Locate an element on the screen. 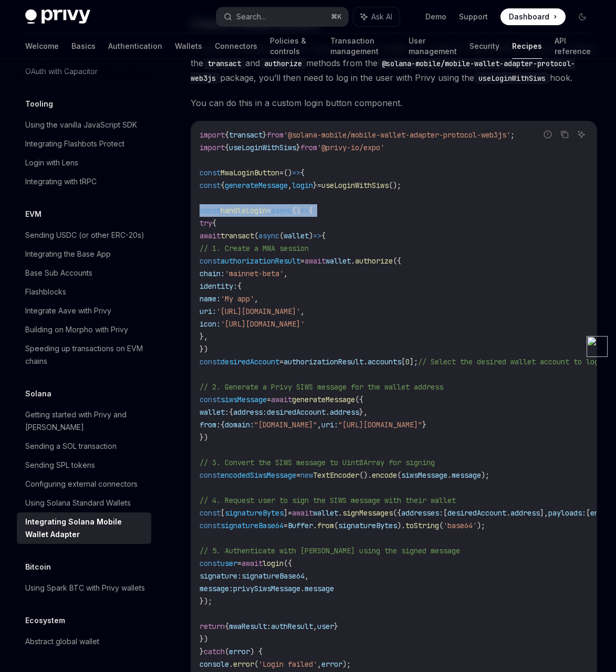 The width and height of the screenshot is (616, 672). a: Policies & controls is located at coordinates (293, 46).